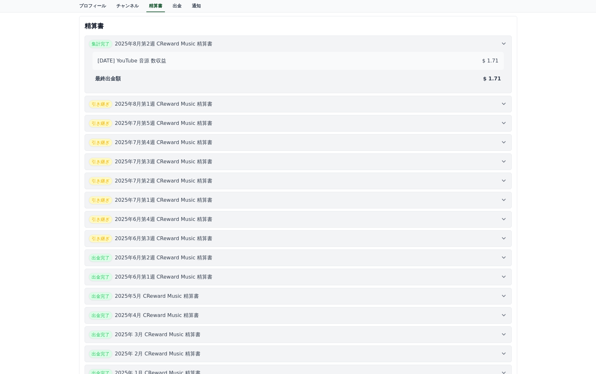 This screenshot has height=374, width=596. I want to click on p: 2025年7月第3週 CReward Music 精算書, so click(164, 162).